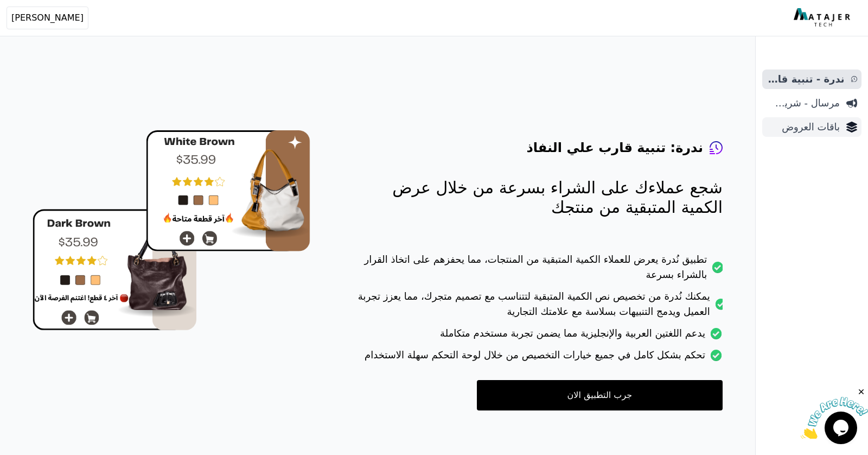  Describe the element at coordinates (538, 198) in the screenshot. I see `p: شجع عملاءك على الشراء بسرعة من خلال عرض الكمية المتبقية من منتجك` at that location.